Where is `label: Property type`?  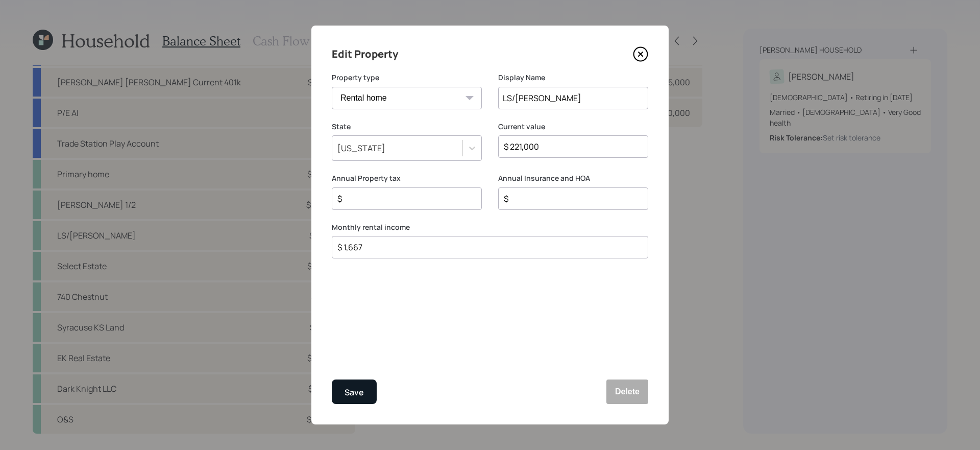 label: Property type is located at coordinates (407, 77).